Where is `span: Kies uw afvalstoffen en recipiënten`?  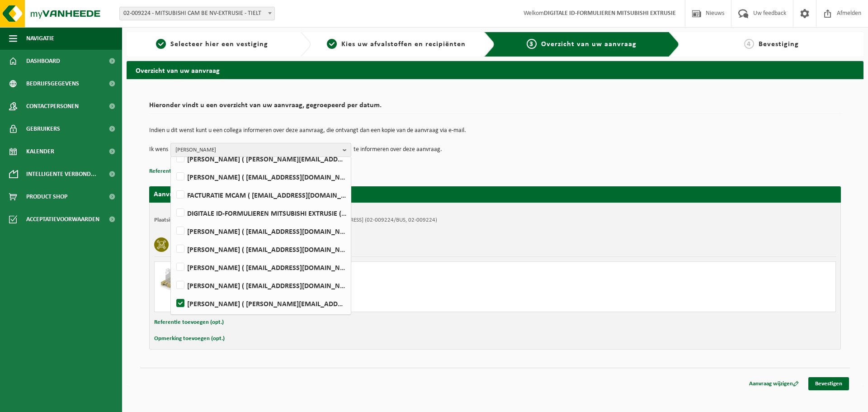 span: Kies uw afvalstoffen en recipiënten is located at coordinates (403, 44).